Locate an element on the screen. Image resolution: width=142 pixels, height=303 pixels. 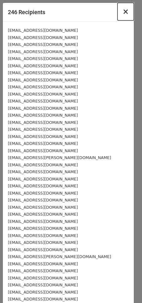
h5: 246 Recipients is located at coordinates (26, 12).